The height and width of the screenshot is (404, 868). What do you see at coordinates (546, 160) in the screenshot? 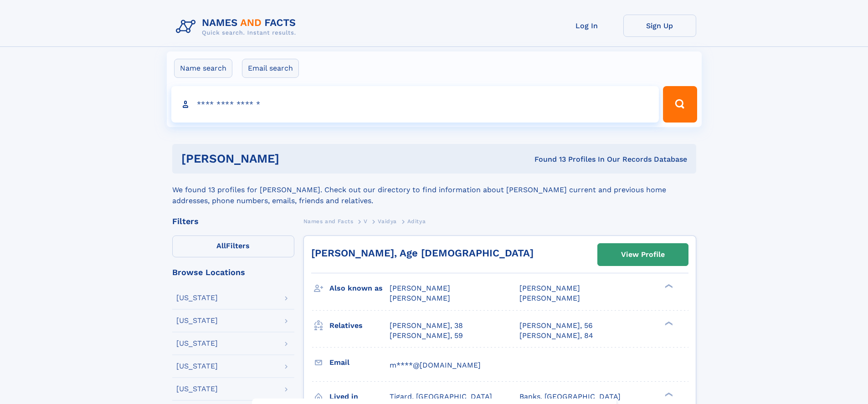
I see `div: Found 13 Profiles In Our Records Database` at bounding box center [546, 160].